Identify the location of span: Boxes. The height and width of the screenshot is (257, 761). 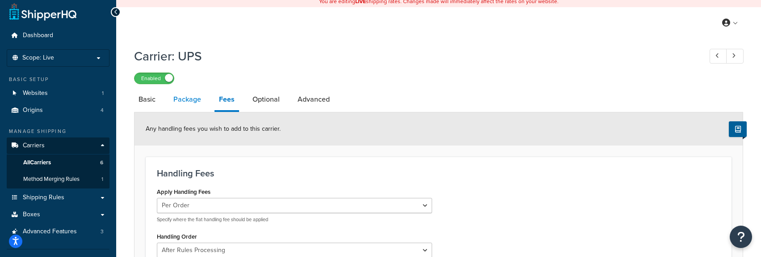
(31, 214).